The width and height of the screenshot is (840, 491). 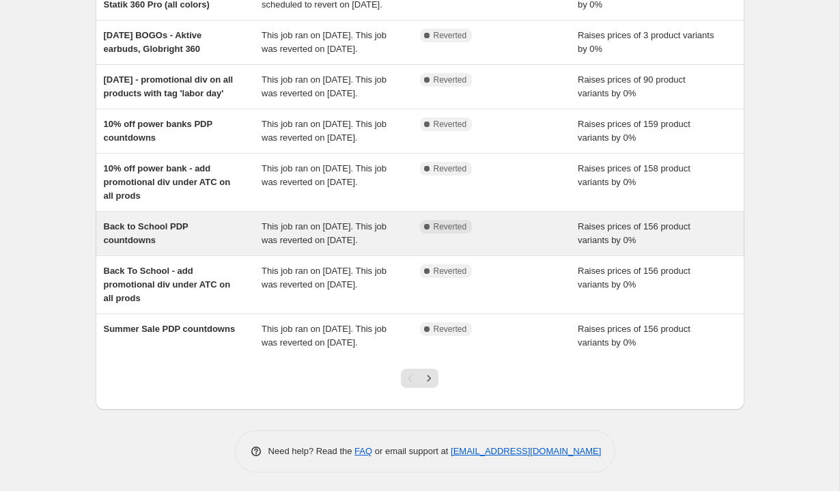 What do you see at coordinates (146, 233) in the screenshot?
I see `span: Back to School PDP countdowns` at bounding box center [146, 233].